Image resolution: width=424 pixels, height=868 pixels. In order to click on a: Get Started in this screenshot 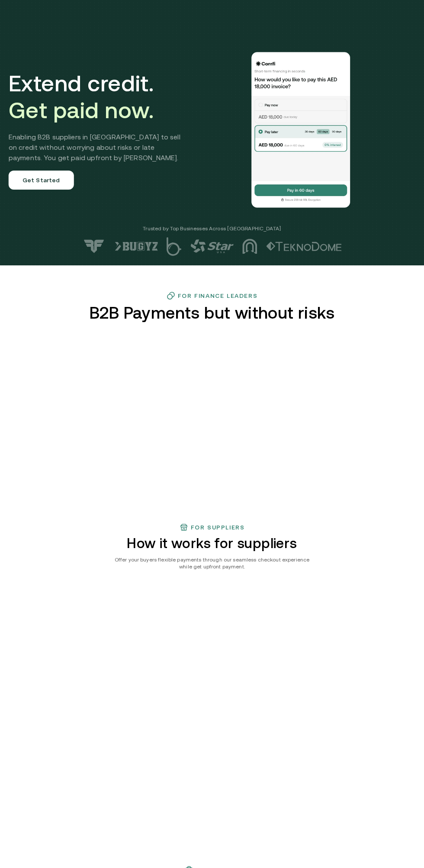, I will do `click(41, 180)`.